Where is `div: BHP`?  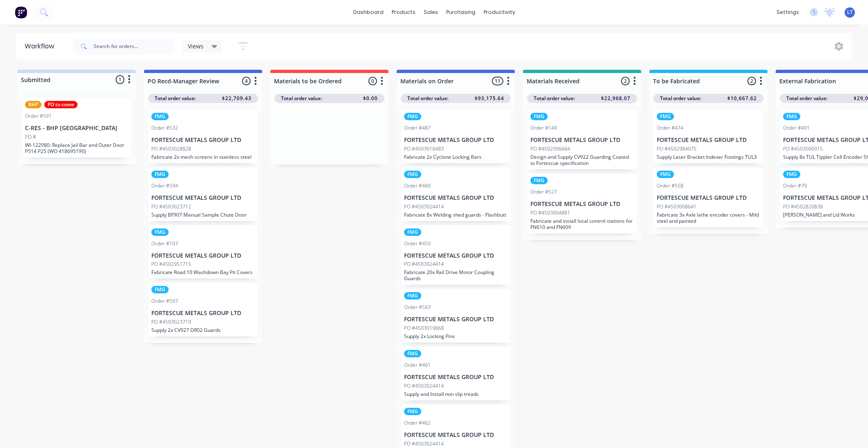 div: BHP is located at coordinates (33, 105).